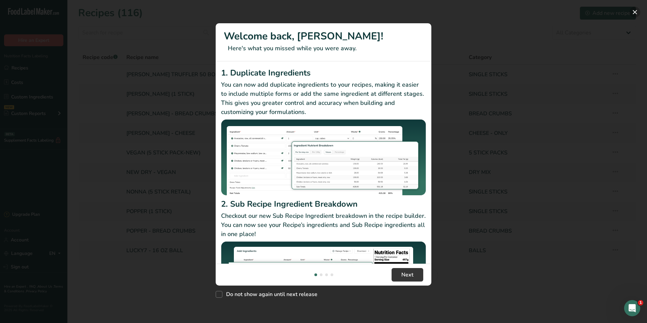  What do you see at coordinates (407, 275) in the screenshot?
I see `span: Next` at bounding box center [407, 275].